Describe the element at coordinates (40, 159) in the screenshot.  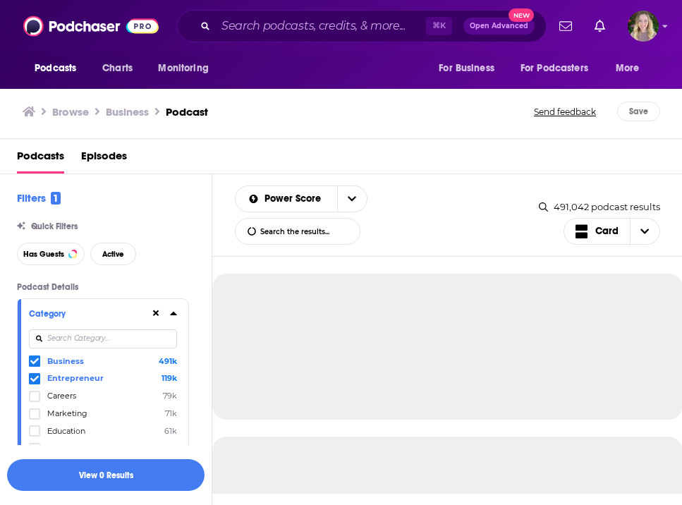
I see `a: Podcasts` at that location.